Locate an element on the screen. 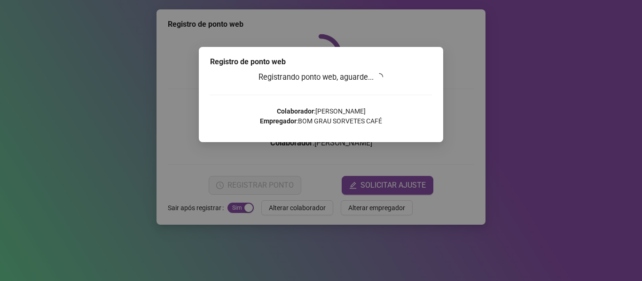 This screenshot has height=281, width=642. strong: Empregador is located at coordinates (278, 121).